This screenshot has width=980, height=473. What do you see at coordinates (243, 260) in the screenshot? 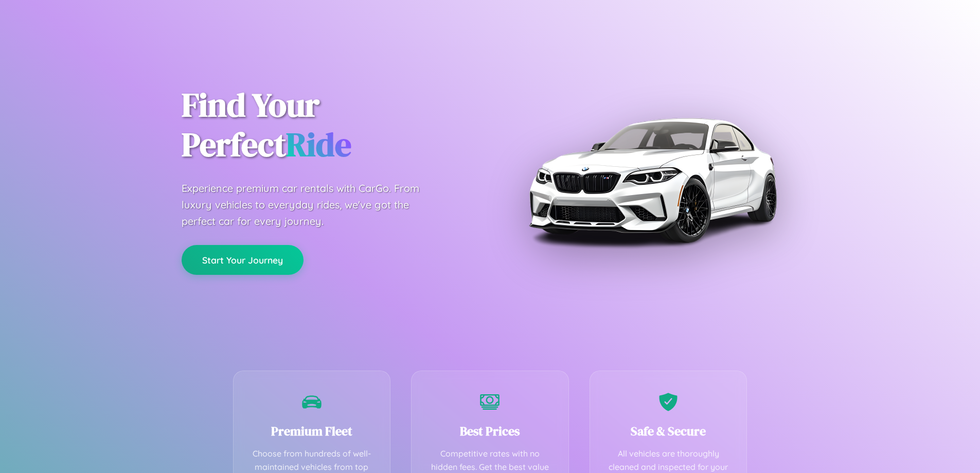
I see `button: Start Your Journey` at bounding box center [243, 260].